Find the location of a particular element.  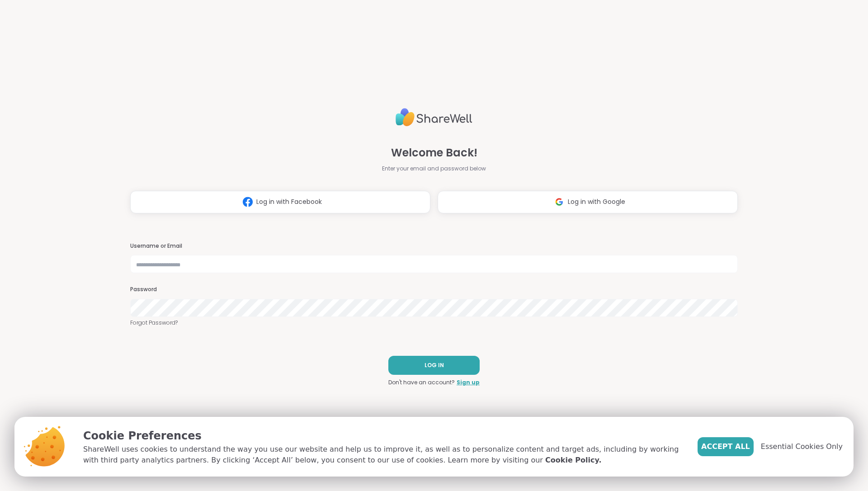

a: Forgot Password? is located at coordinates (434, 323).